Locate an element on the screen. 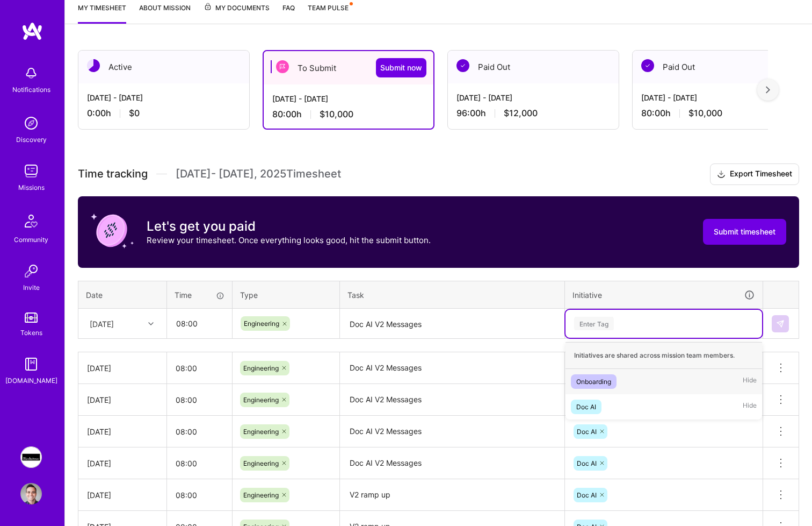 The width and height of the screenshot is (812, 526). div: Time is located at coordinates (199, 294).